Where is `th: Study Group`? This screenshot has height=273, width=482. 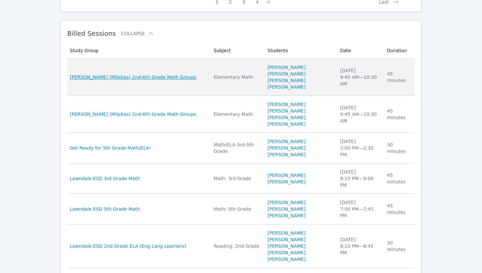
th: Study Group is located at coordinates (138, 51).